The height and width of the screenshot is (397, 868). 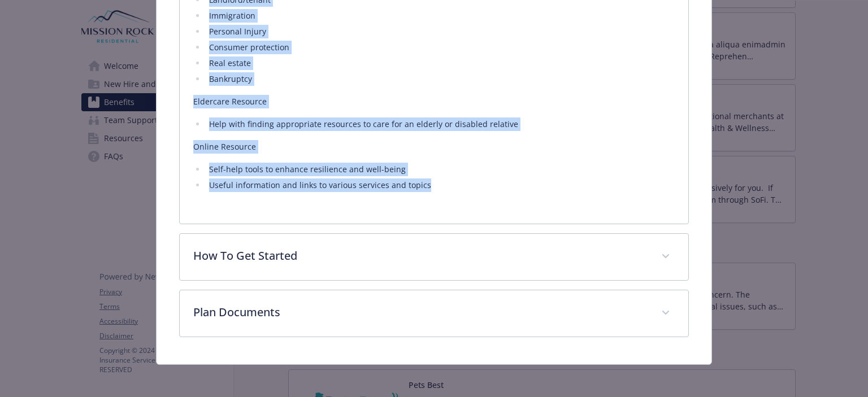 What do you see at coordinates (440, 185) in the screenshot?
I see `li: Useful information and links to various services and topics` at bounding box center [440, 185].